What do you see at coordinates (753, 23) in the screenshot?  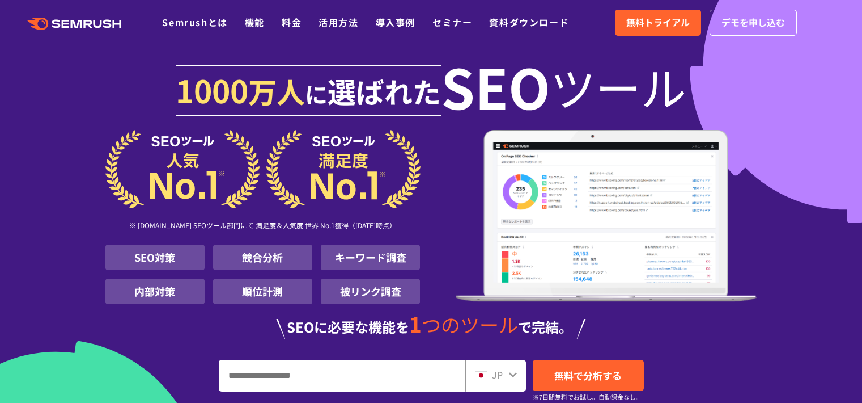 I see `span: デモを申し込む` at bounding box center [753, 23].